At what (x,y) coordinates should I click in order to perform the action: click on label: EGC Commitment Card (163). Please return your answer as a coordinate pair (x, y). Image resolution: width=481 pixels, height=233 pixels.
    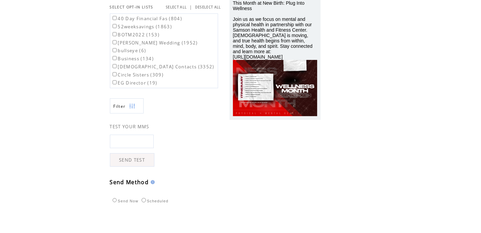
    Looking at the image, I should click on (149, 91).